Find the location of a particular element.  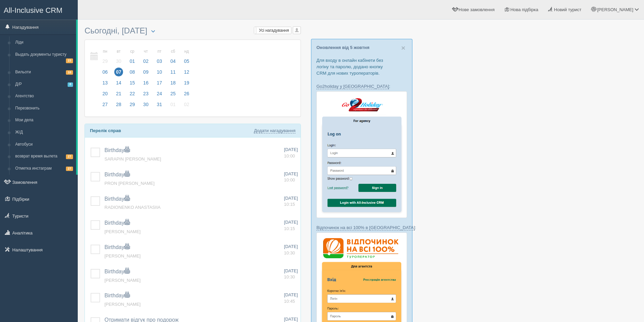

small: чт is located at coordinates (146, 51).